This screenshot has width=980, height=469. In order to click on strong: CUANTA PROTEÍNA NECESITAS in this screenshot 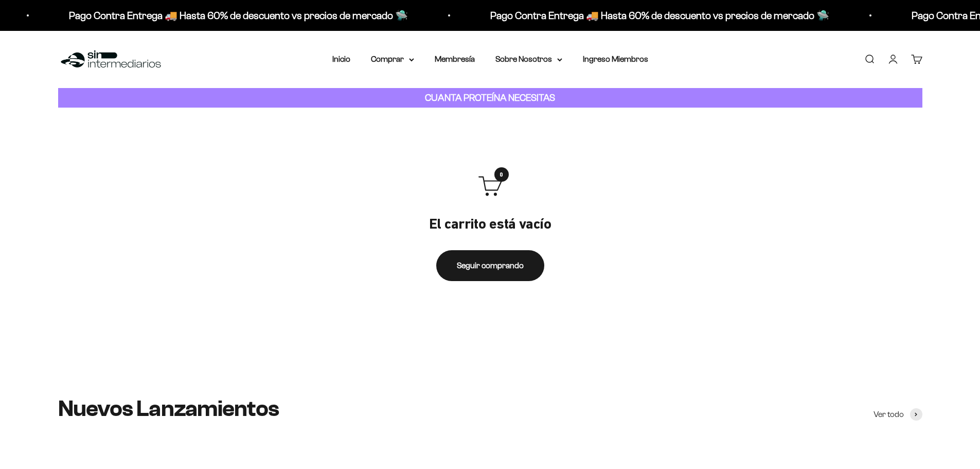, I will do `click(490, 97)`.